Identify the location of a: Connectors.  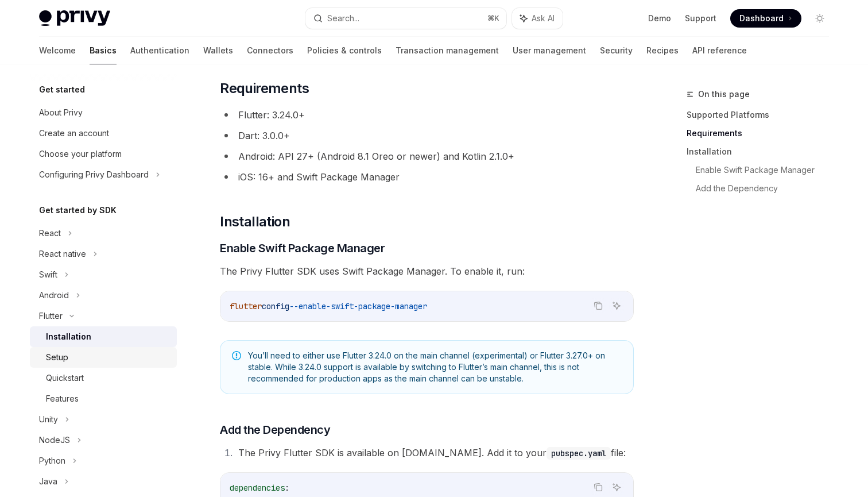
(270, 50).